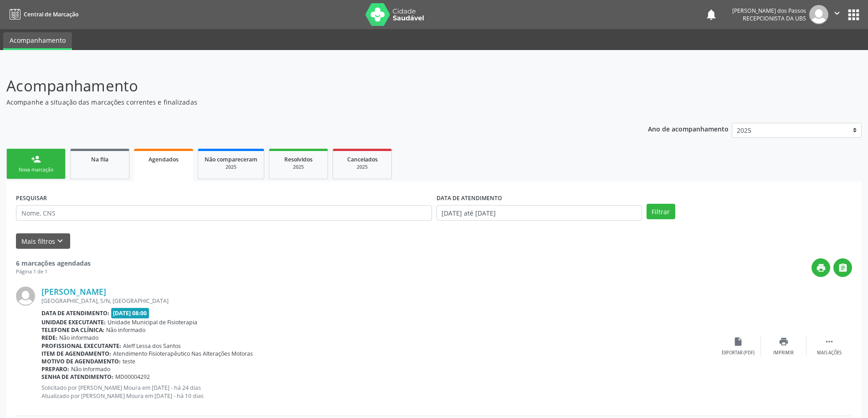 Image resolution: width=868 pixels, height=418 pixels. What do you see at coordinates (164, 159) in the screenshot?
I see `span: Agendados` at bounding box center [164, 159].